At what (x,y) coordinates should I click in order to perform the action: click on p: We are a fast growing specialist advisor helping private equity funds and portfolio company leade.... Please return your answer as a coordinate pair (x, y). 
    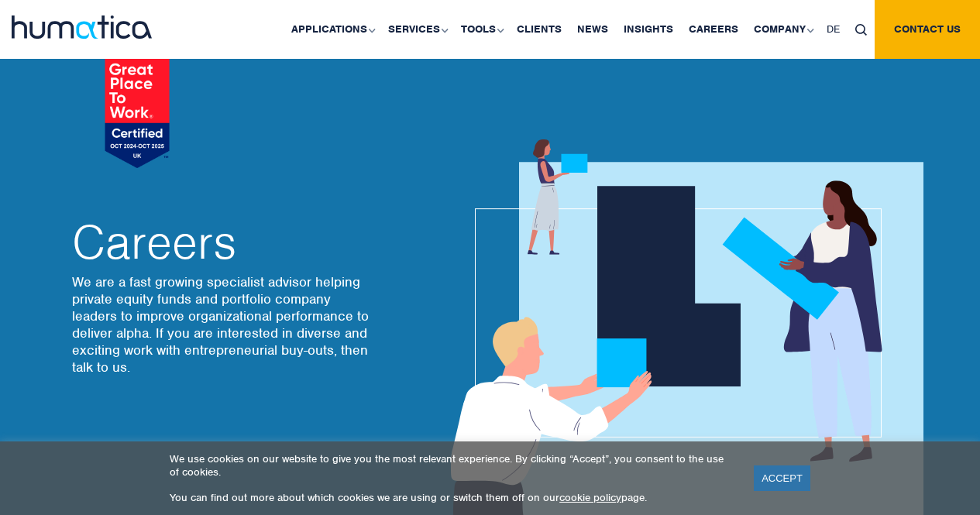
    Looking at the image, I should click on (223, 324).